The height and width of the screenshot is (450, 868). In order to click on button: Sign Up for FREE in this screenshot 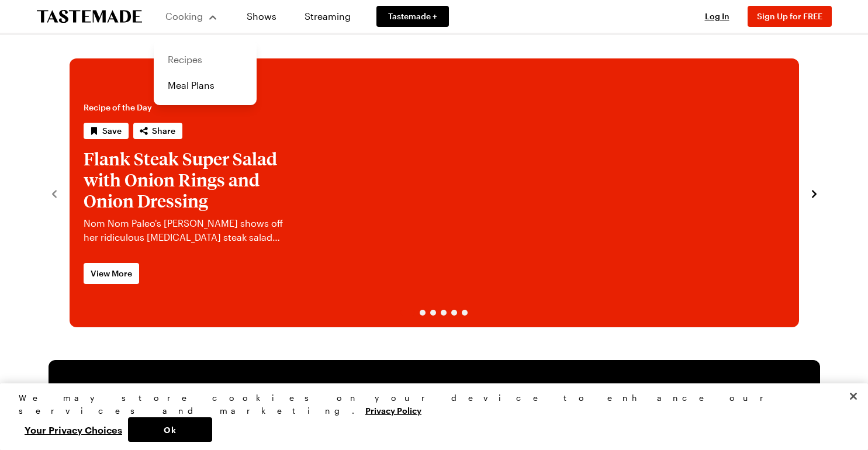, I will do `click(789, 17)`.